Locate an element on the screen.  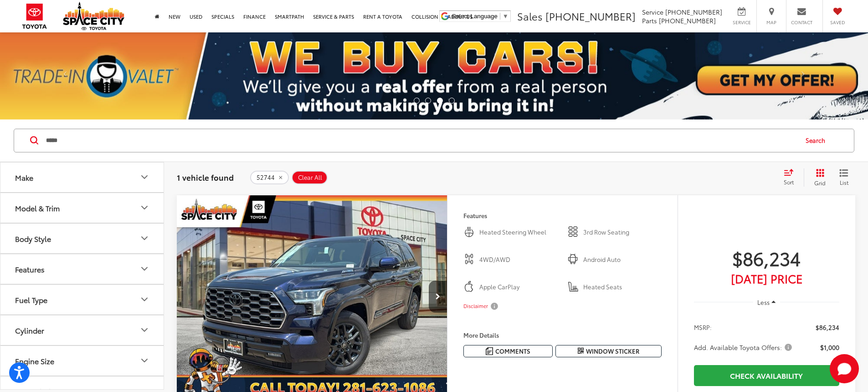
form: Search by Make, Model, or Keyword is located at coordinates (421, 140).